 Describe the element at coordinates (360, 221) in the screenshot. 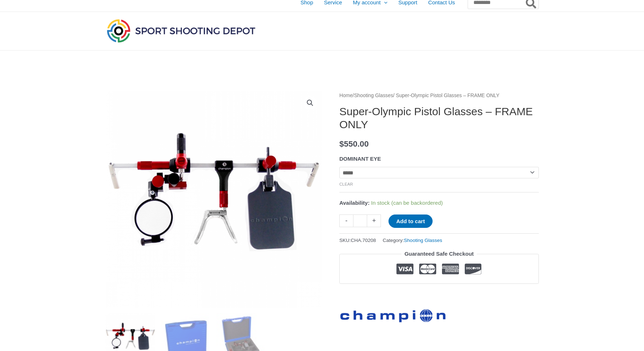

I see `input: Product quantity` at that location.